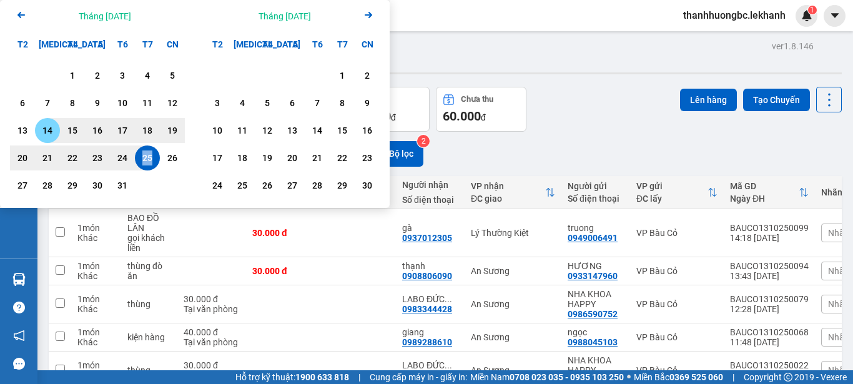 The height and width of the screenshot is (384, 853). Describe the element at coordinates (72, 130) in the screenshot. I see `div: Choose Thứ Tư, tháng 10 15 2025. It's available.` at that location.